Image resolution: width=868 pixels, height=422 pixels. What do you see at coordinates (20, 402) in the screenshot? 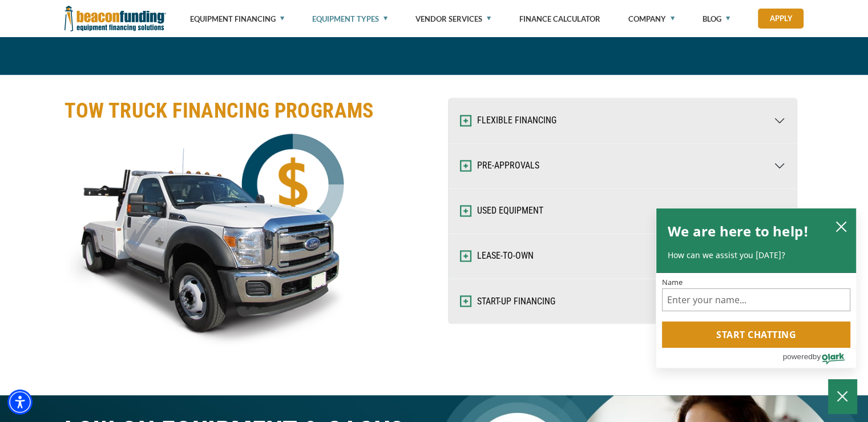
I see `div: Accessibility Menu` at bounding box center [20, 402].